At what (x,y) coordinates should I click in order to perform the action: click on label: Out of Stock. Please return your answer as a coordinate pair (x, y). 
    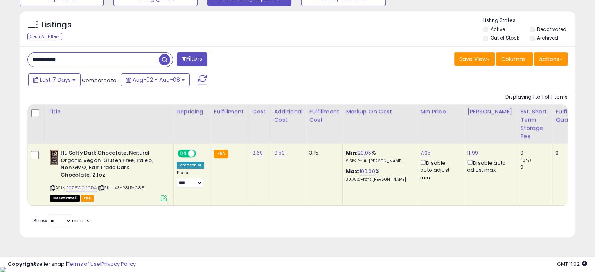
    Looking at the image, I should click on (505, 38).